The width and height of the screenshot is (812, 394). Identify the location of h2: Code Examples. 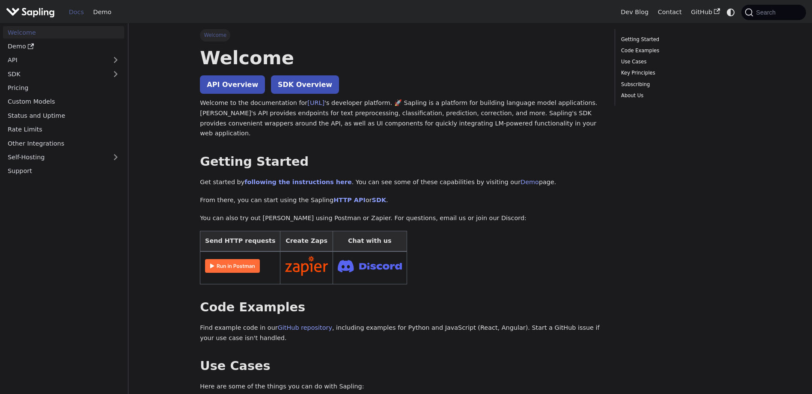
(401, 307).